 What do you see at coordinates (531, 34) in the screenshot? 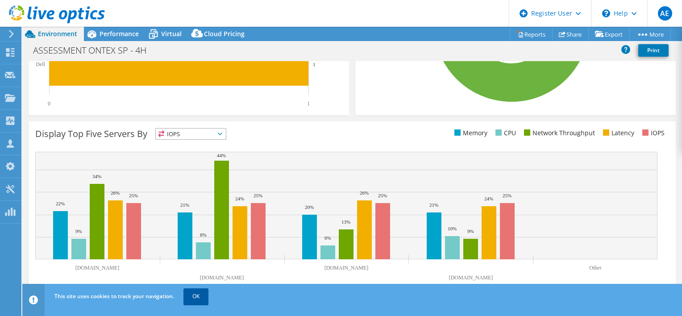
I see `a: Reports` at bounding box center [531, 34].